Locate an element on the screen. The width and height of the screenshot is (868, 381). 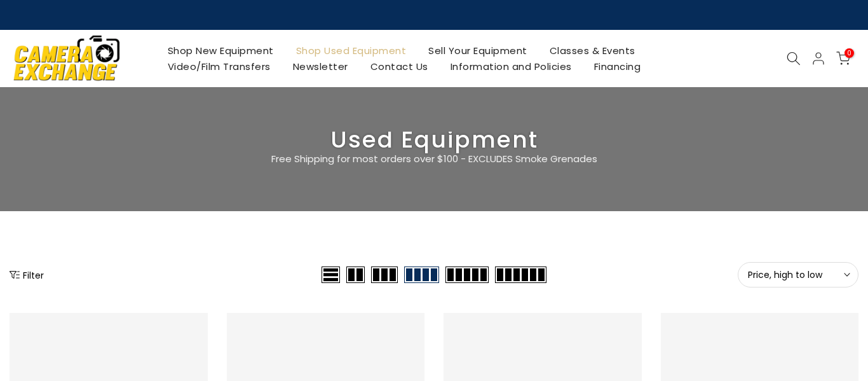
p: Free Shipping for most orders over $100 - EXCLUDES Smoke Grenades is located at coordinates (434, 159).